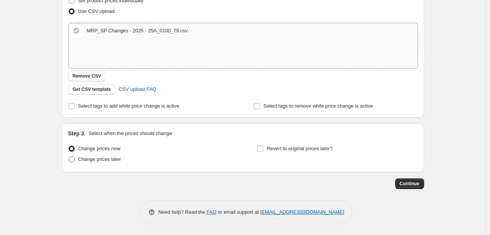  What do you see at coordinates (92, 89) in the screenshot?
I see `span: Get CSV template` at bounding box center [92, 89].